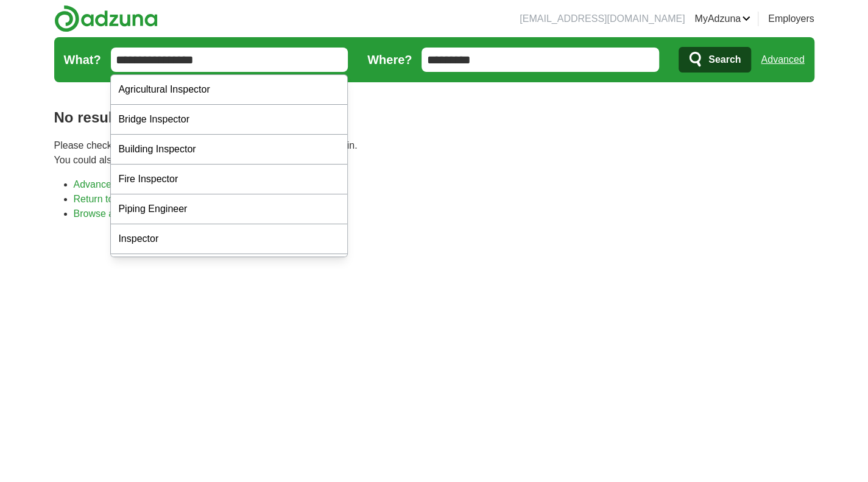  Describe the element at coordinates (229, 209) in the screenshot. I see `div: Piping Engineer` at that location.